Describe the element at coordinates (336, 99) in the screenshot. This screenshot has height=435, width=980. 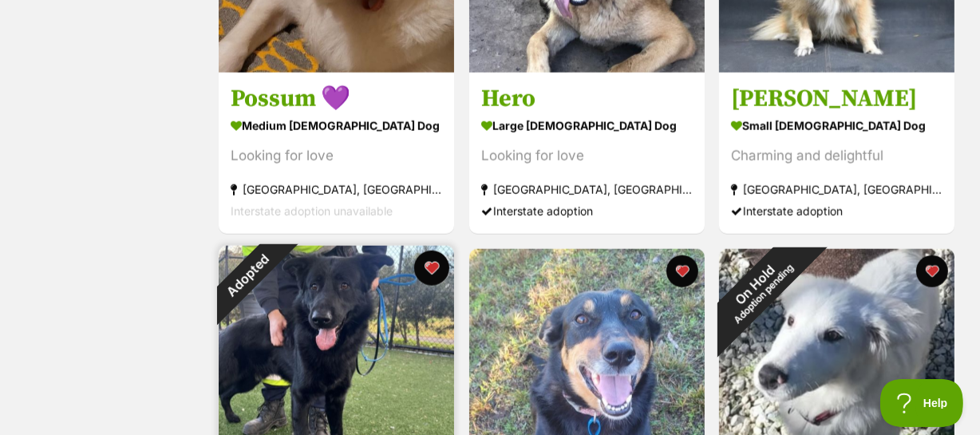
I see `h3: Possum 💜` at that location.